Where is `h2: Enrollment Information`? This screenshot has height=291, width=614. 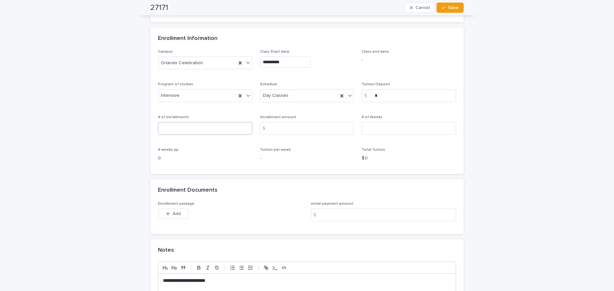 h2: Enrollment Information is located at coordinates (188, 39).